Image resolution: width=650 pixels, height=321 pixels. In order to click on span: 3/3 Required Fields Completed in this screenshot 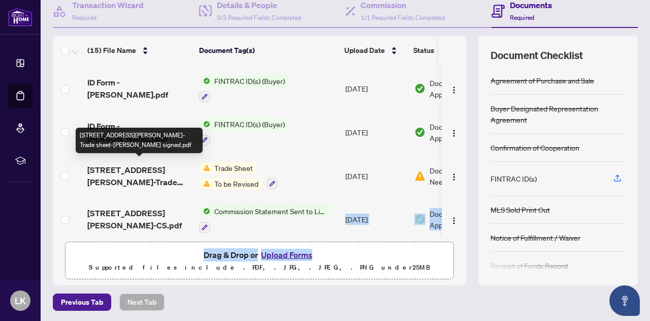, I will do `click(259, 17)`.